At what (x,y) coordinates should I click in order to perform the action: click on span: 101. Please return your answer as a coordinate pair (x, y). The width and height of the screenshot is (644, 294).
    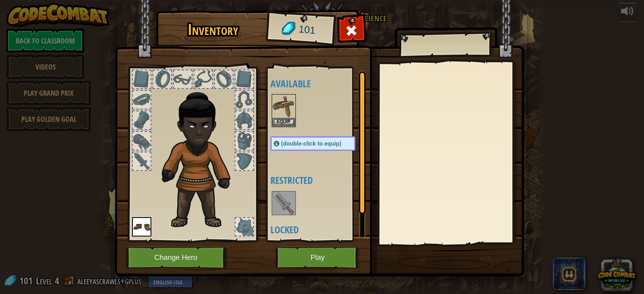
    Looking at the image, I should click on (306, 30).